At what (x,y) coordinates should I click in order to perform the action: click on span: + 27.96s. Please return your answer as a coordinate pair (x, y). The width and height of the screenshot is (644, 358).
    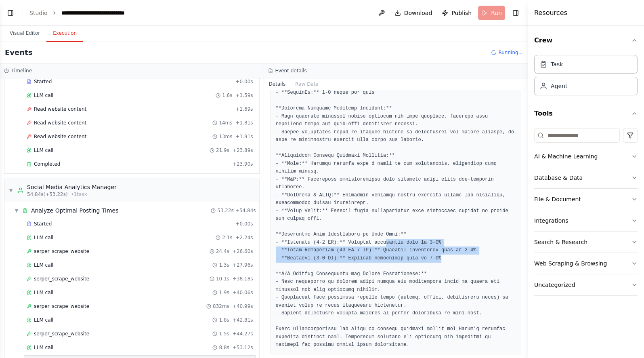
    Looking at the image, I should click on (243, 265).